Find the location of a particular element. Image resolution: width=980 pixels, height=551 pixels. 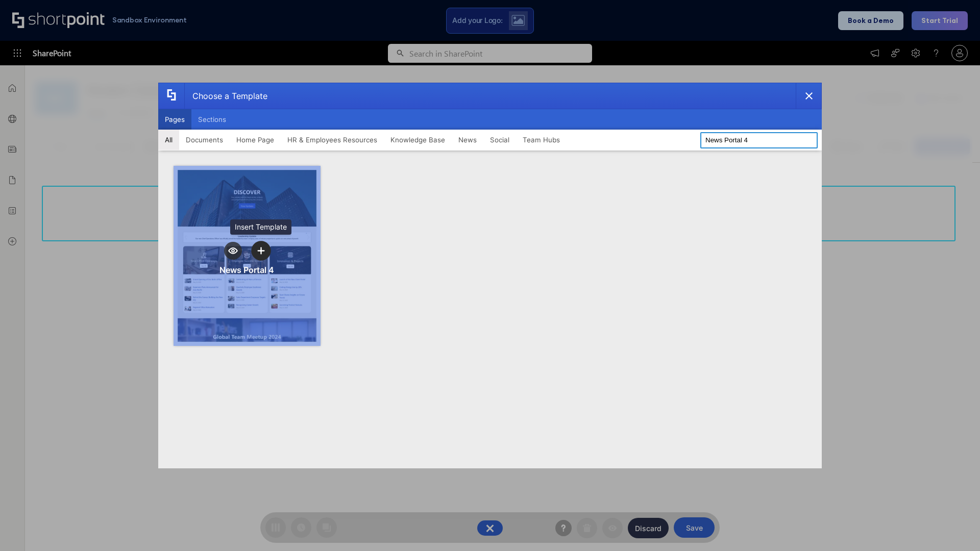

button: Team Hubs is located at coordinates (540, 140).